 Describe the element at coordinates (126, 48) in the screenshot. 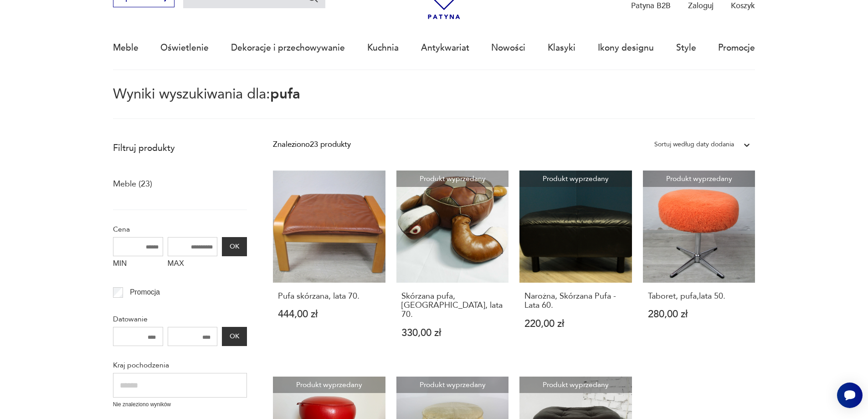

I see `a: Meble` at that location.